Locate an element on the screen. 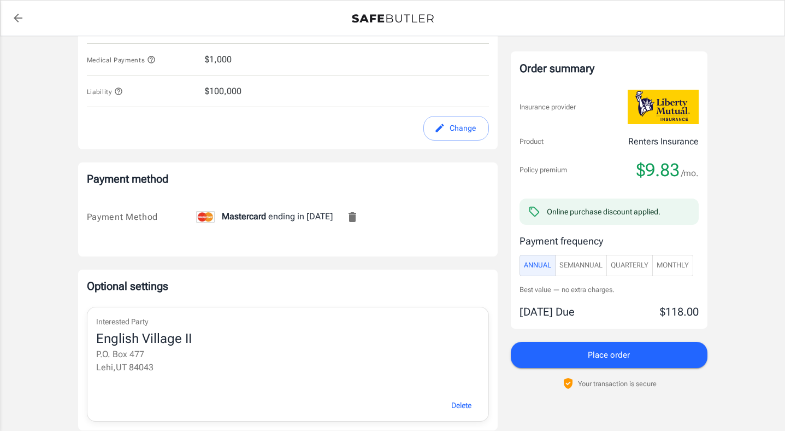 The width and height of the screenshot is (785, 431). img: Liberty Mutual is located at coordinates (663, 107).